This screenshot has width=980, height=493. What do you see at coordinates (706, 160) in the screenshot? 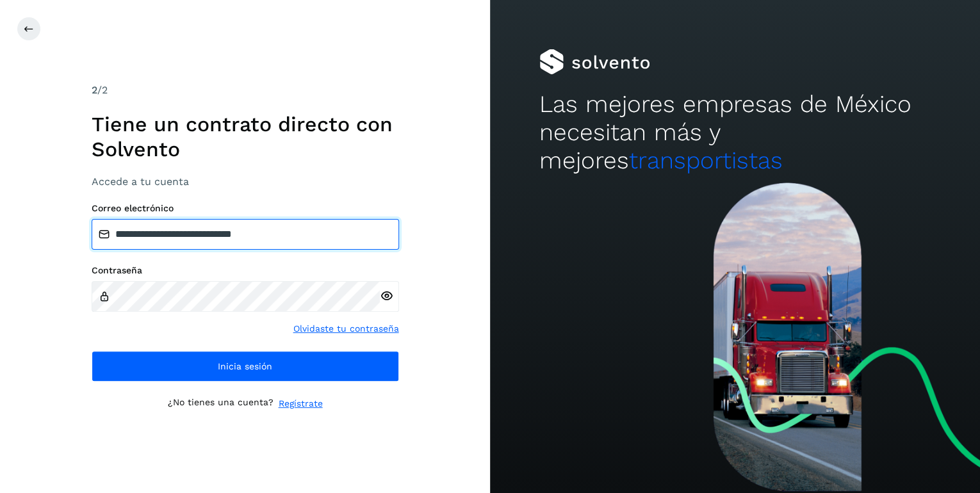
I see `span: transportistas` at bounding box center [706, 160].